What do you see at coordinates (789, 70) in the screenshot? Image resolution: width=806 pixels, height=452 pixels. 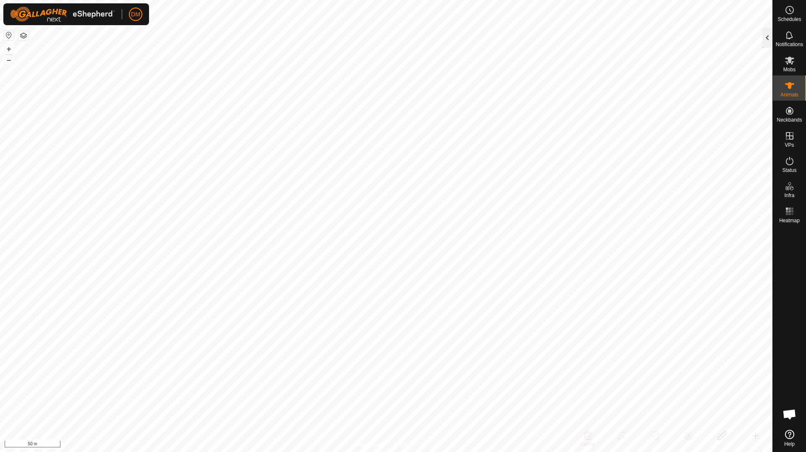 I see `span: Mobs` at bounding box center [789, 70].